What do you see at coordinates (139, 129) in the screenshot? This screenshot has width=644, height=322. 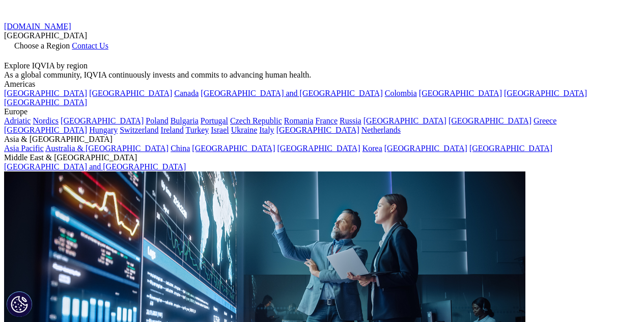 I see `a: Switzerland` at bounding box center [139, 129].